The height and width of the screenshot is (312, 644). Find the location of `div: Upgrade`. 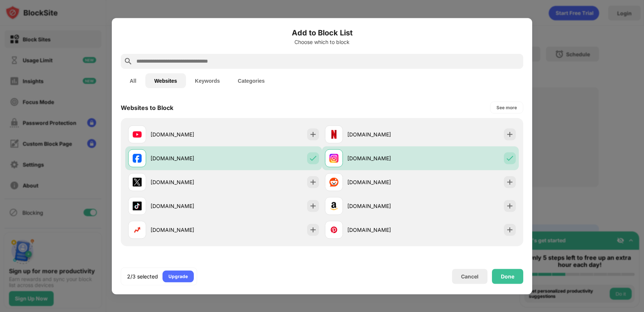

div: Upgrade is located at coordinates (178, 277).